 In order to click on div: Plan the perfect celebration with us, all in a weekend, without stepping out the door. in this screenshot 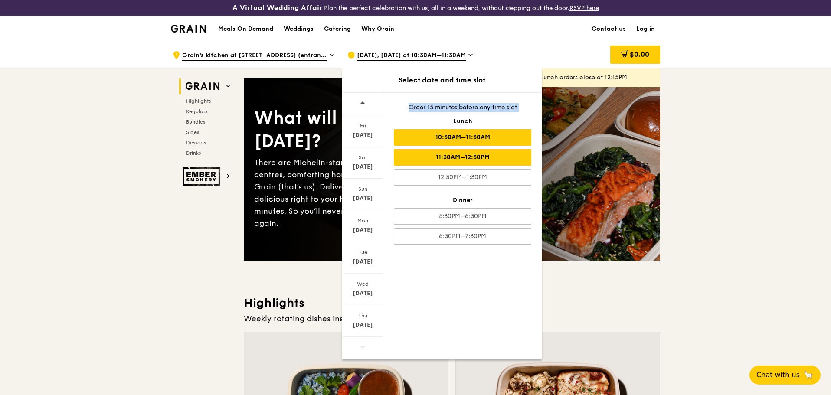, I will do `click(416, 8)`.